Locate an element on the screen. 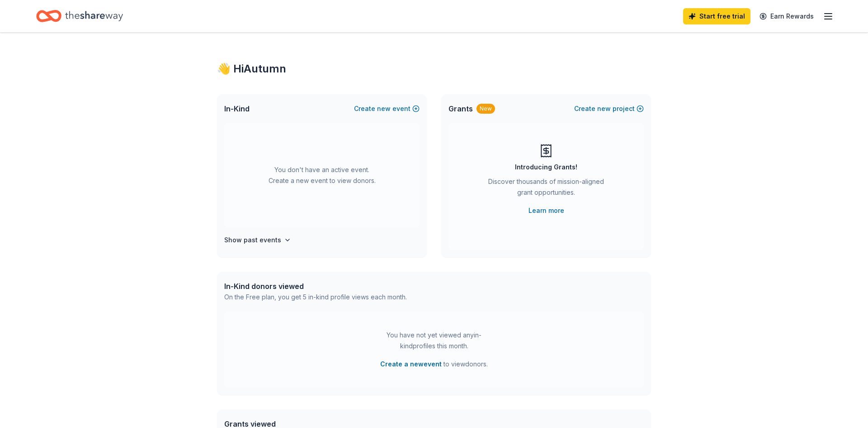 This screenshot has width=868, height=428. div: New is located at coordinates (486, 109).